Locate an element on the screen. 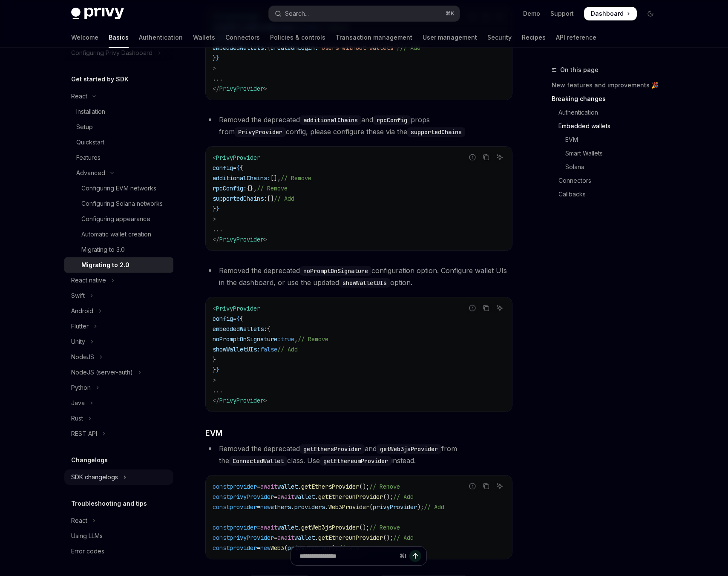 The width and height of the screenshot is (728, 576). div: Features is located at coordinates (88, 158).